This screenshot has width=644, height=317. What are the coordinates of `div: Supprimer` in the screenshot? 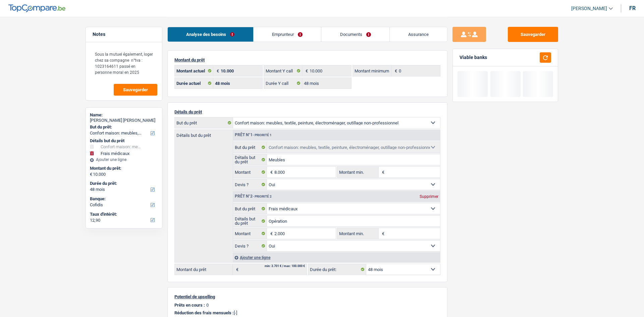 It's located at (429, 197).